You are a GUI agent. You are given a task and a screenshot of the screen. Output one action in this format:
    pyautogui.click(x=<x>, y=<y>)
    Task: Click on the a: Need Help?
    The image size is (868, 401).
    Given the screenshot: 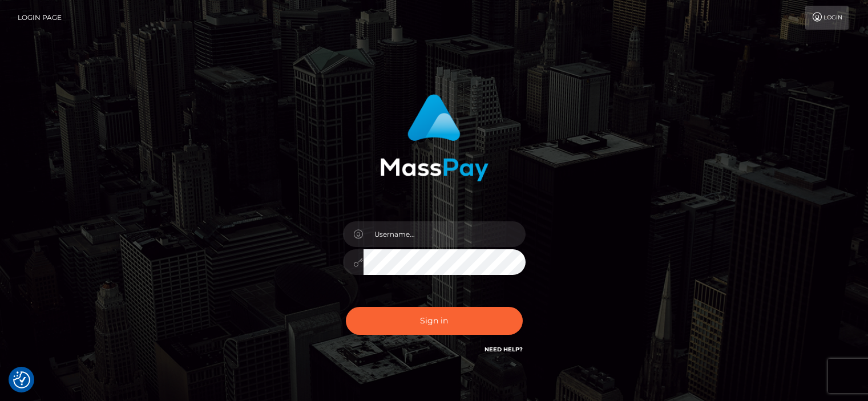 What is the action you would take?
    pyautogui.click(x=504, y=349)
    